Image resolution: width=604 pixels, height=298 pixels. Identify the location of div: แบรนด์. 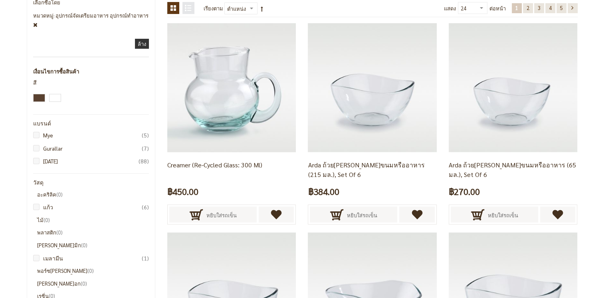
(91, 123).